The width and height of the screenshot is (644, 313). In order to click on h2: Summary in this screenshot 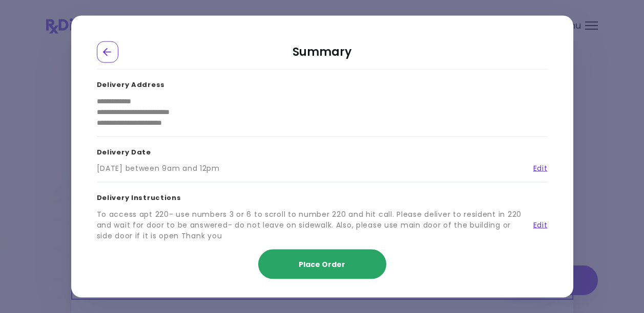, I will do `click(323, 55)`.